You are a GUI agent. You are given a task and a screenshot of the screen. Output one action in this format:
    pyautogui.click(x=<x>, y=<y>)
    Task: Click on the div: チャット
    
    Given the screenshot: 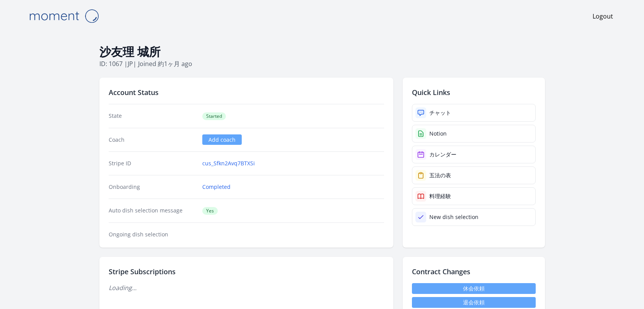 What is the action you would take?
    pyautogui.click(x=440, y=113)
    